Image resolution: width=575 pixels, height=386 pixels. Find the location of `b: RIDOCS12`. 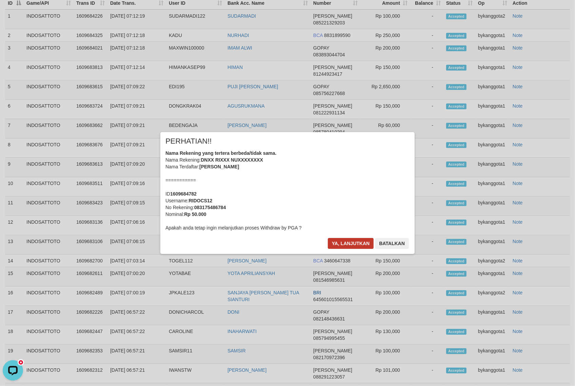

b: RIDOCS12 is located at coordinates (200, 200).